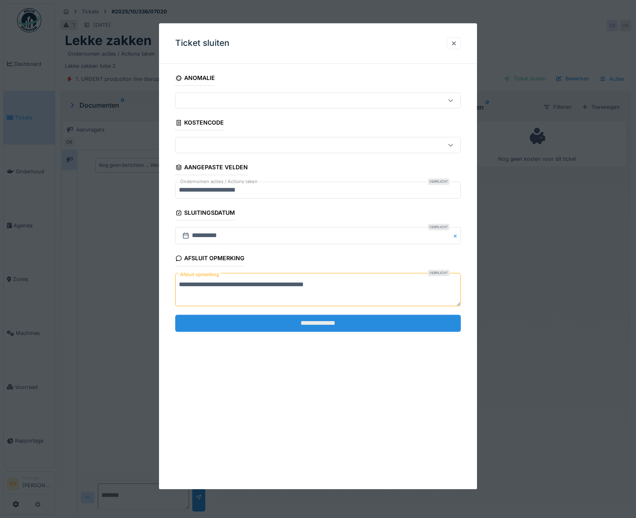 Image resolution: width=636 pixels, height=518 pixels. What do you see at coordinates (195, 79) in the screenshot?
I see `div: Anomalie` at bounding box center [195, 79].